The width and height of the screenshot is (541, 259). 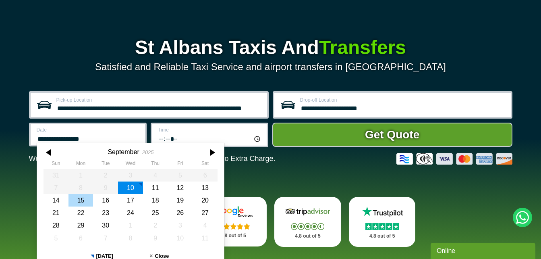 What do you see at coordinates (106, 238) in the screenshot?
I see `div: 07 October 2025` at bounding box center [106, 238].